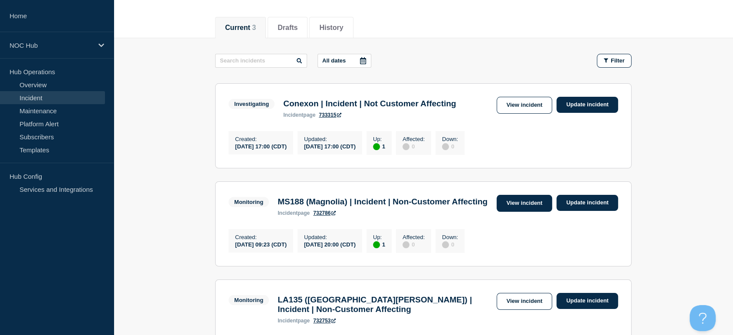 The height and width of the screenshot is (335, 733). I want to click on span: Investigating, so click(252, 104).